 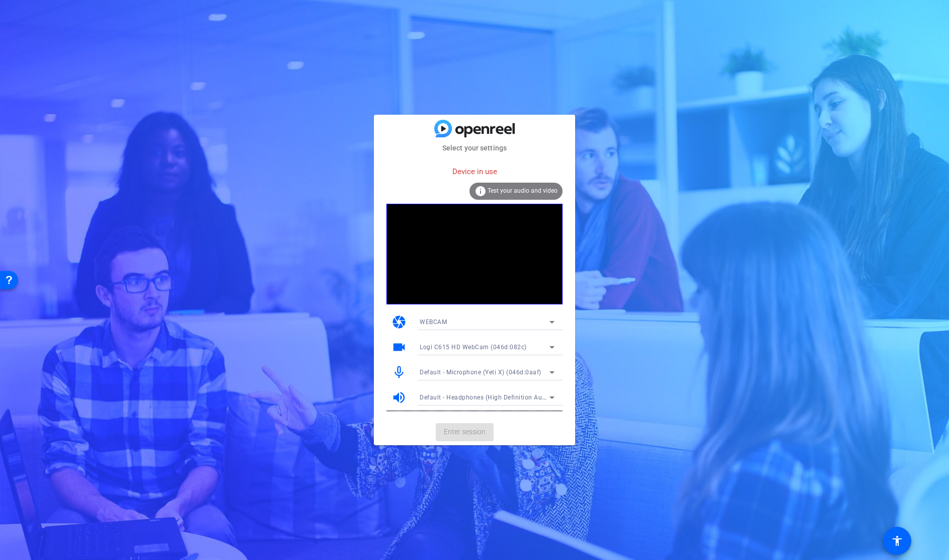 What do you see at coordinates (898, 541) in the screenshot?
I see `mat-icon: accessibility` at bounding box center [898, 541].